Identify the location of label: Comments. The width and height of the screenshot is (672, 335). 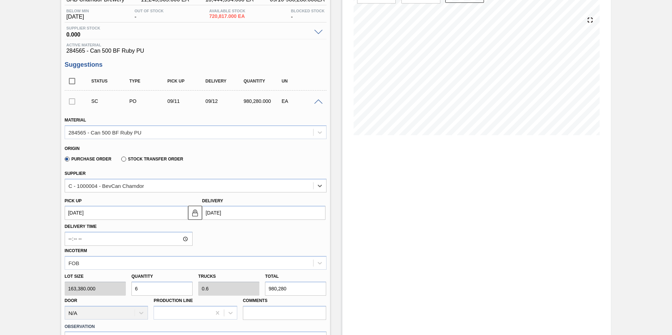
(285, 301).